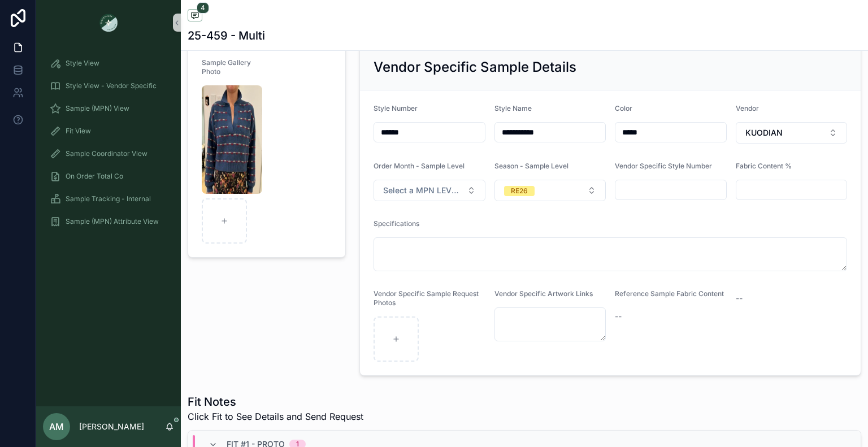 The height and width of the screenshot is (447, 868). What do you see at coordinates (543, 294) in the screenshot?
I see `span: Vendor Specific Artwork Links` at bounding box center [543, 294].